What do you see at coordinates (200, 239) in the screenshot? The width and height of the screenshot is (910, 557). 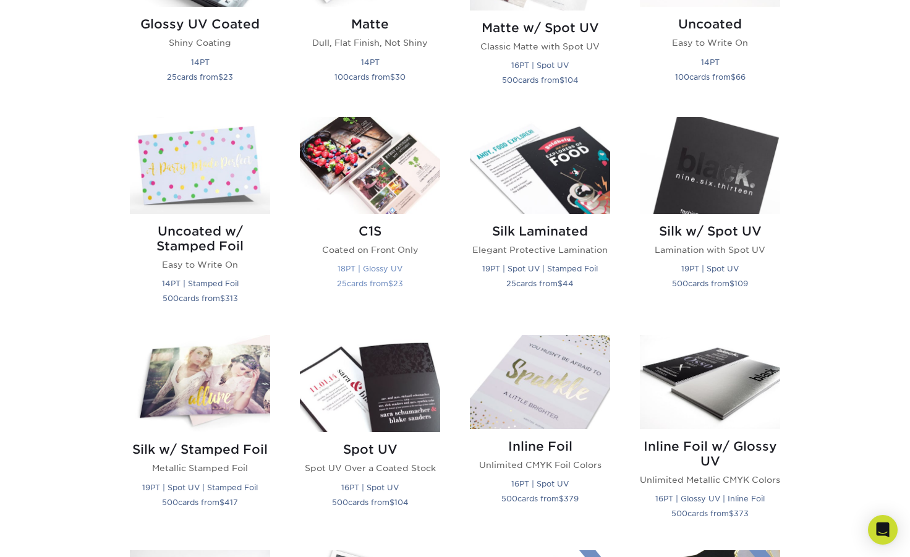 I see `h2: Uncoated w/ Stamped Foil` at bounding box center [200, 239].